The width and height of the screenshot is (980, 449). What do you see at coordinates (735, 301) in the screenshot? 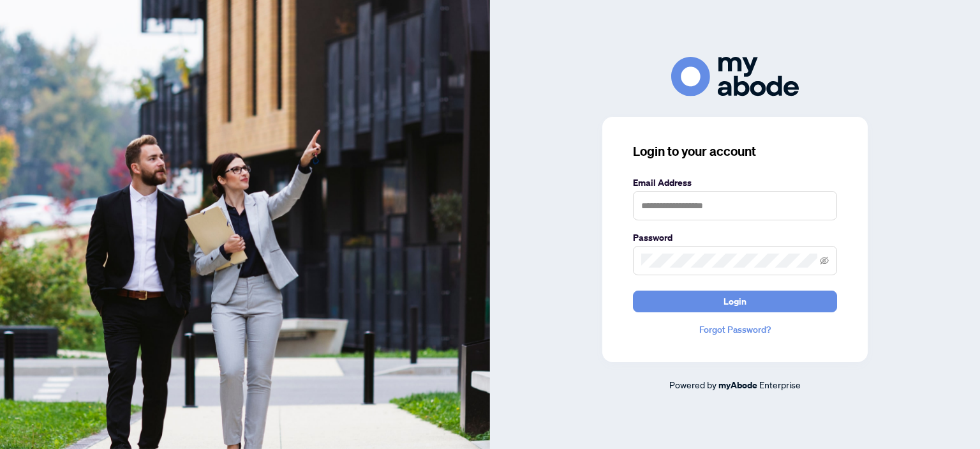
I see `button: Login` at bounding box center [735, 301].